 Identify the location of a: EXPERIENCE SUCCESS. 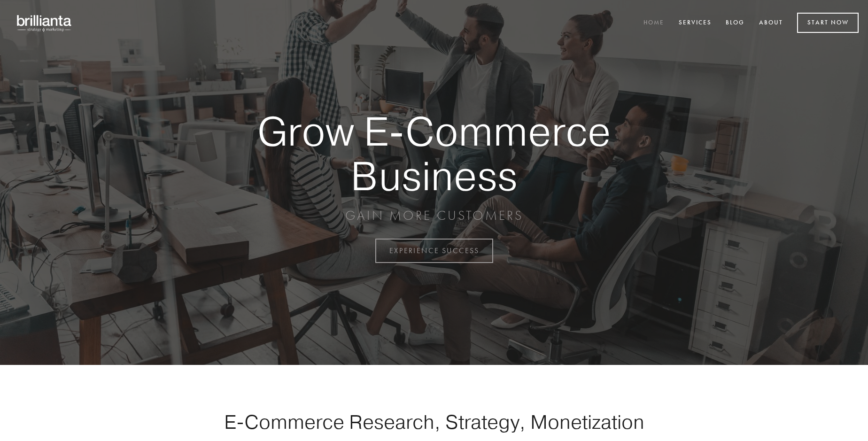
(434, 251).